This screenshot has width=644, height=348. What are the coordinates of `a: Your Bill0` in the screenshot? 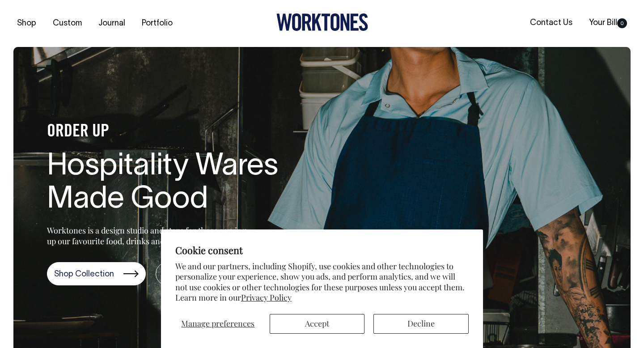 It's located at (608, 23).